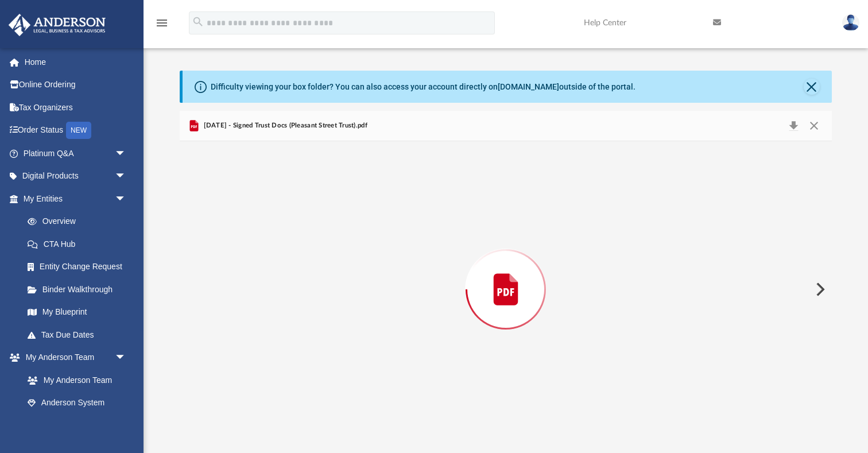 Image resolution: width=868 pixels, height=453 pixels. I want to click on div: Difficulty viewing your box folder? You can also access your account directly on outside of the p..., so click(423, 86).